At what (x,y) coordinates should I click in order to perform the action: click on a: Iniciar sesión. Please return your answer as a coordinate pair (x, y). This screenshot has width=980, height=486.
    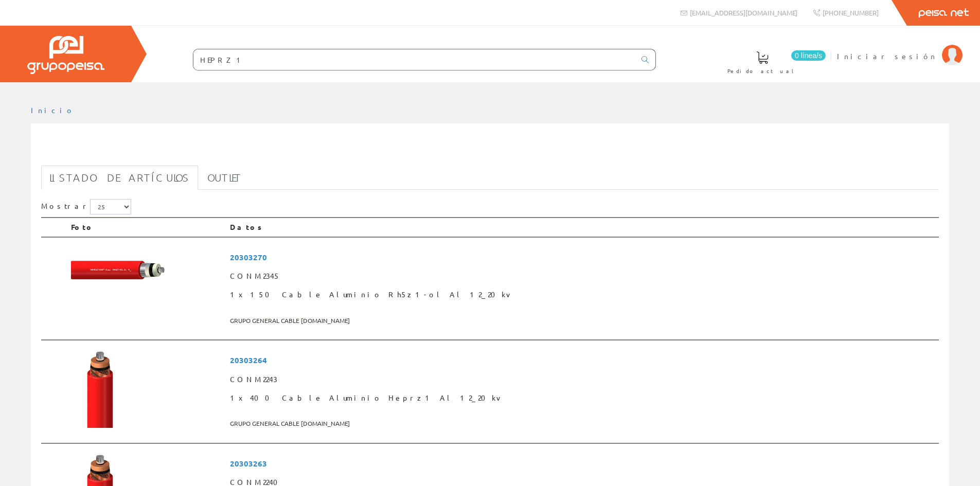
    Looking at the image, I should click on (900, 47).